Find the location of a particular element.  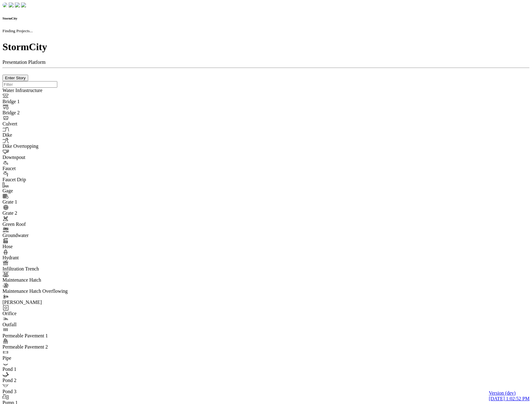

div: Orifice is located at coordinates (45, 314).